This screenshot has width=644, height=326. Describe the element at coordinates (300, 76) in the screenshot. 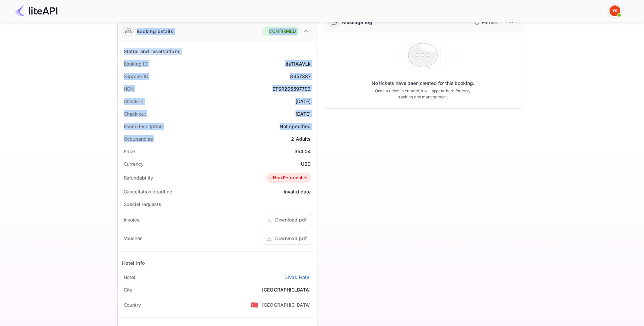

I see `div: 8357387` at that location.